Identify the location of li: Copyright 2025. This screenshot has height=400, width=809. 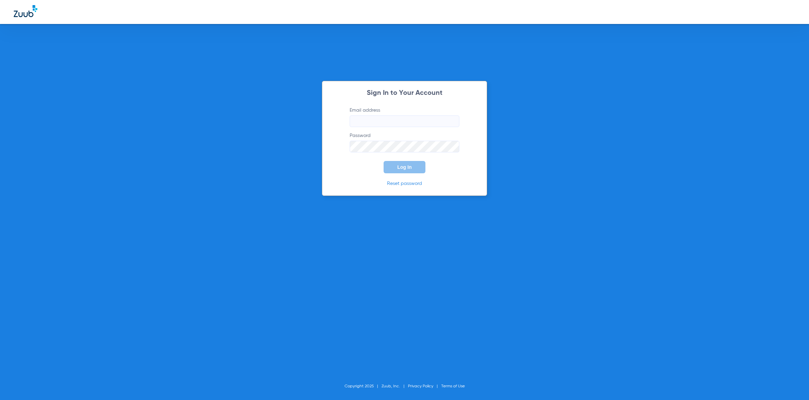
(363, 387).